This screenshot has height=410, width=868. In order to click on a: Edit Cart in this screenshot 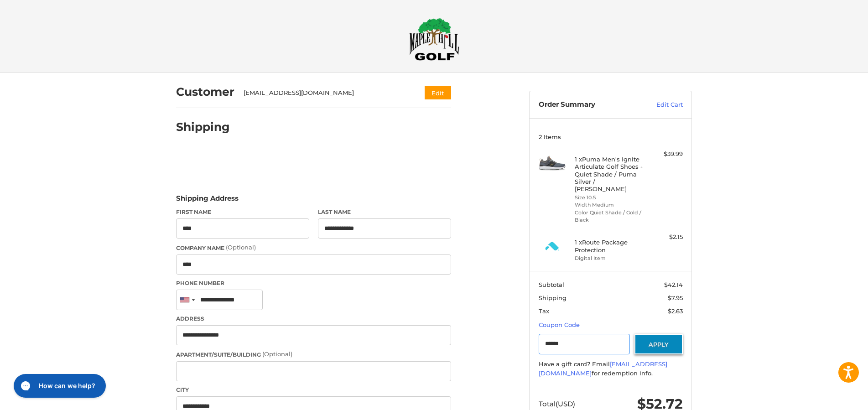, I will do `click(659, 105)`.